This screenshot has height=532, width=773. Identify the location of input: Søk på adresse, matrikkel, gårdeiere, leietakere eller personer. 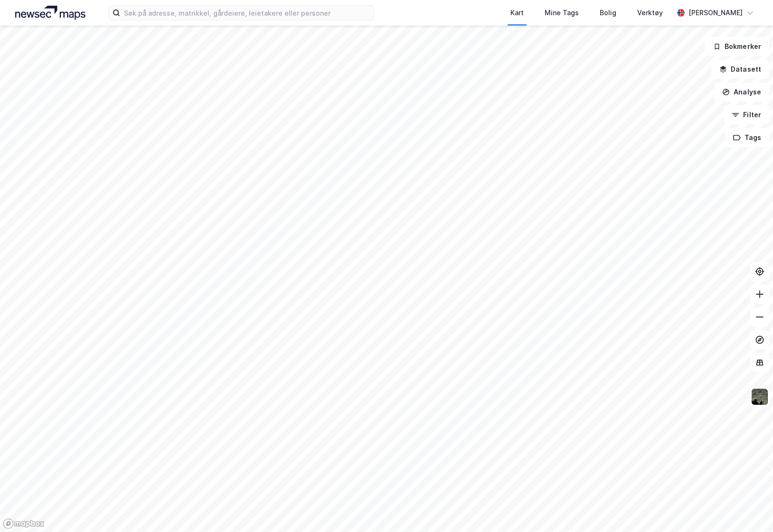
(247, 13).